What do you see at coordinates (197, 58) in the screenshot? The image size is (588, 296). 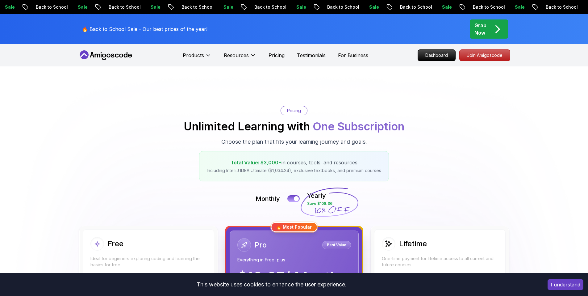 I see `button: Products` at bounding box center [197, 58].